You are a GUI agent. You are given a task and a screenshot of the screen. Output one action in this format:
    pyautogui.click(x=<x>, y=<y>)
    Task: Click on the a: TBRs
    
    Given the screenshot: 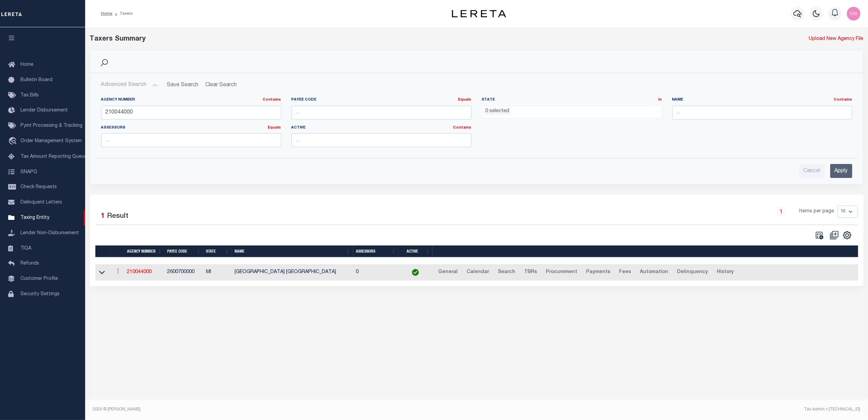 What is the action you would take?
    pyautogui.click(x=530, y=273)
    